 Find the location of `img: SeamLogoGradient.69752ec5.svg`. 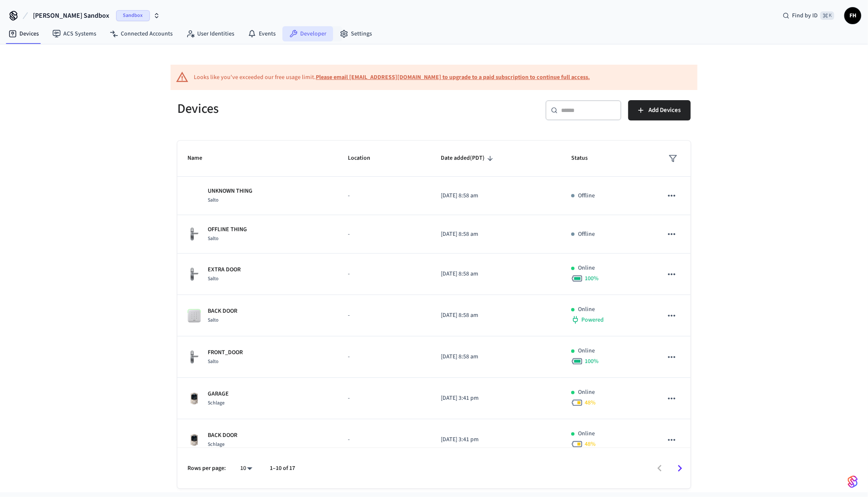

img: SeamLogoGradient.69752ec5.svg is located at coordinates (853, 482).